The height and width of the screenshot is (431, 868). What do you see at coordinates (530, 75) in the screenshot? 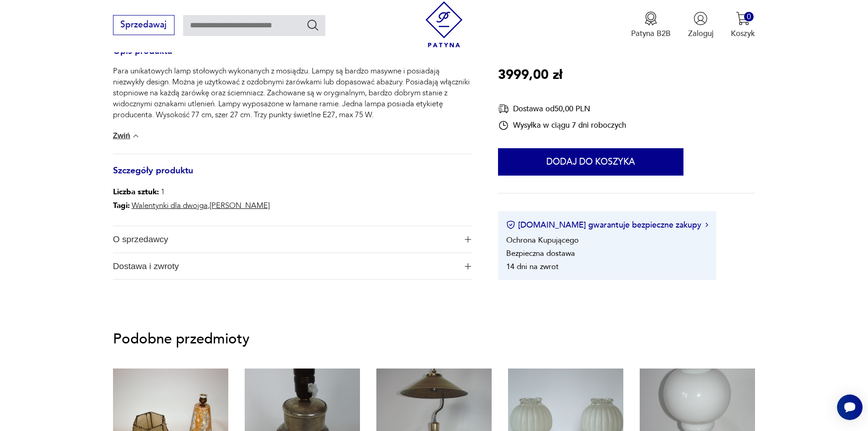
I see `p: 3999,00 zł` at bounding box center [530, 75].